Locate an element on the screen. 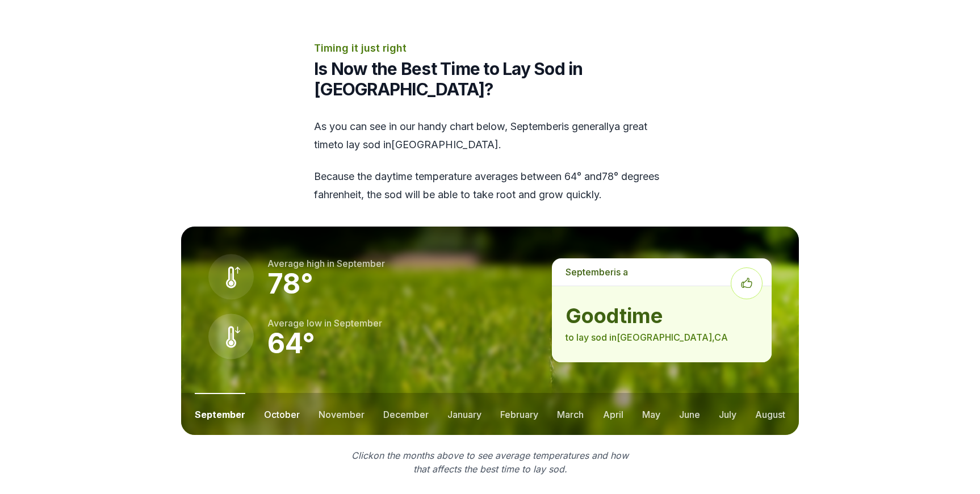  button: september is located at coordinates (220, 414).